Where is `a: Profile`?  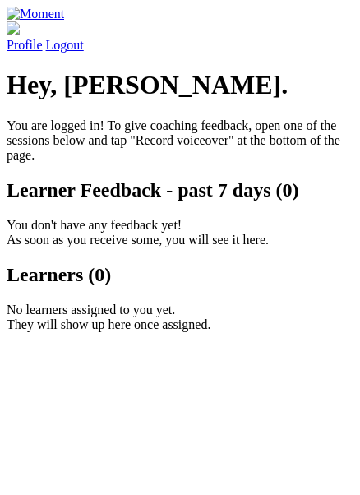
a: Profile is located at coordinates (180, 36).